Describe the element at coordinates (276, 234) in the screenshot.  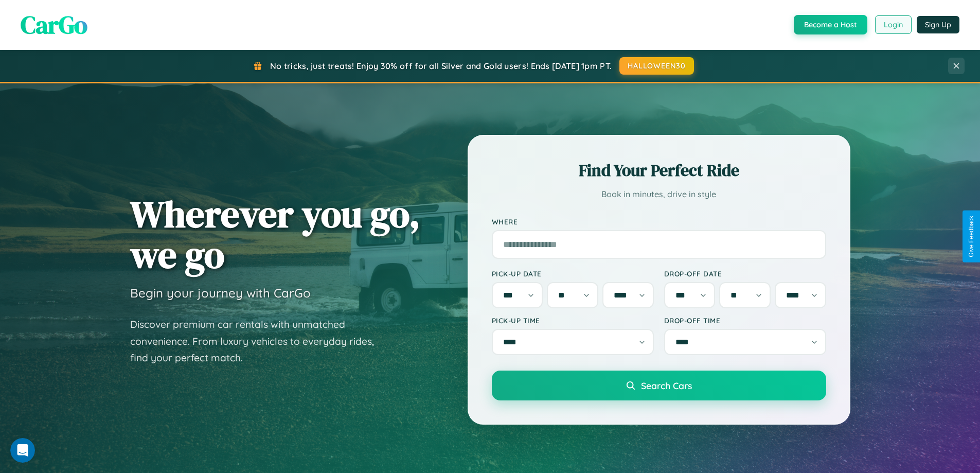
I see `h1: Wherever you go, we go` at that location.